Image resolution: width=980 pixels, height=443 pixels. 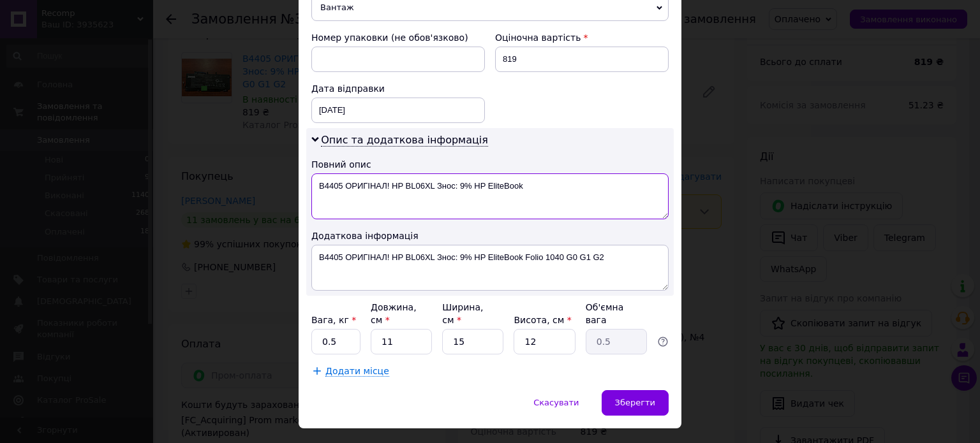 I want to click on span: Скасувати, so click(x=556, y=402).